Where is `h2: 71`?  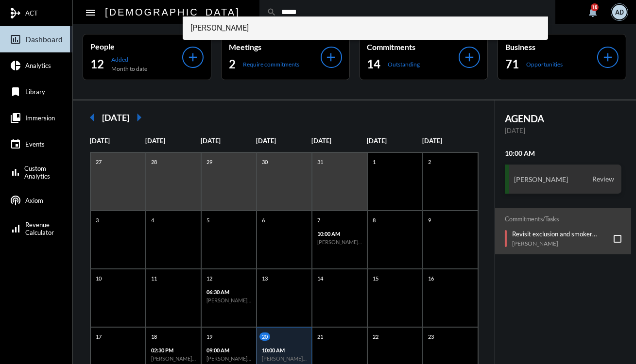
h2: 71 is located at coordinates (512, 64).